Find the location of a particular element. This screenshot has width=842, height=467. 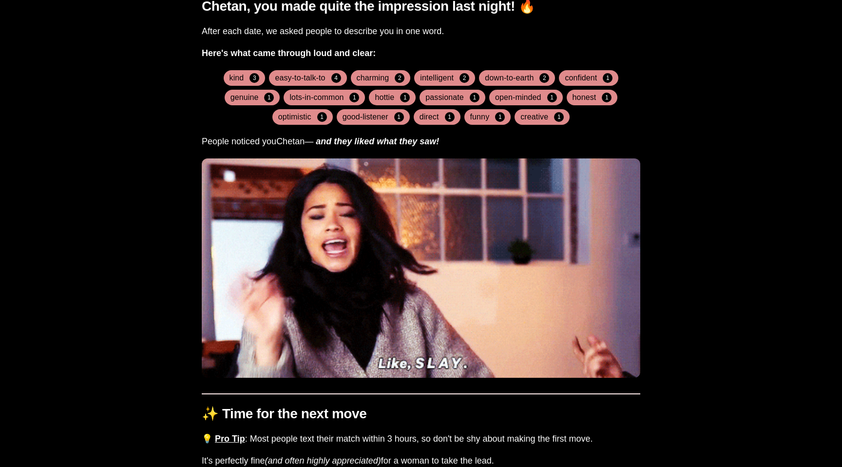

h3: People noticed you Chetan — is located at coordinates (421, 141).